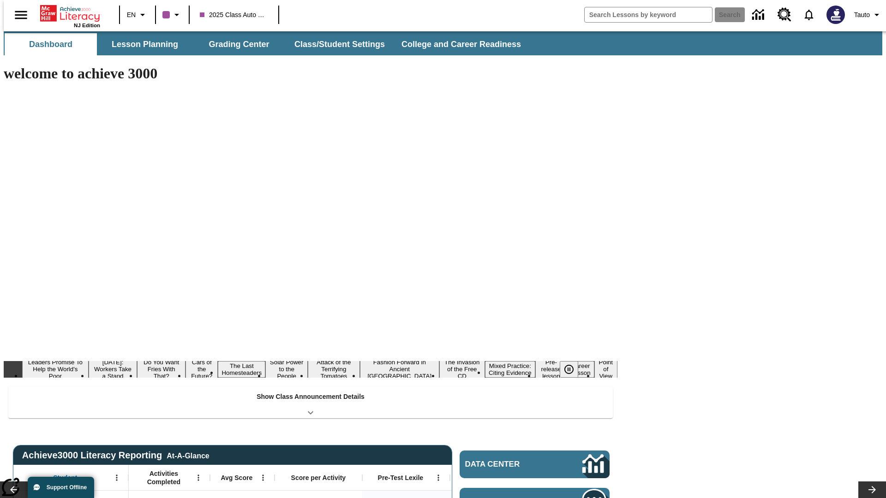  What do you see at coordinates (835, 15) in the screenshot?
I see `img: Avatar` at bounding box center [835, 15].